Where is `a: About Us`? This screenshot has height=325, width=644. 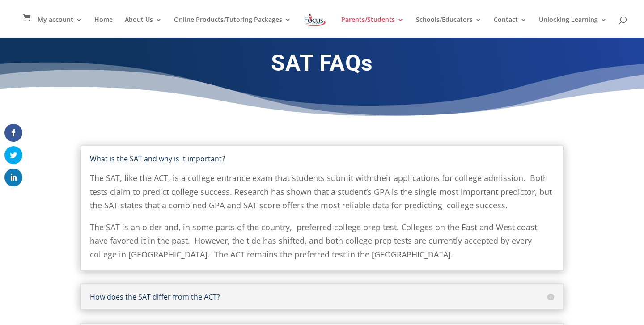 a: About Us is located at coordinates (143, 27).